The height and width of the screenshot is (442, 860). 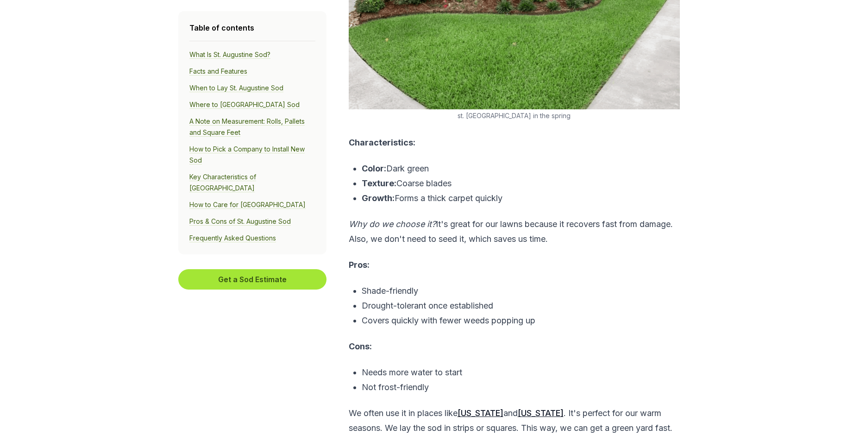 What do you see at coordinates (521, 387) in the screenshot?
I see `p: Not frost-friendly` at bounding box center [521, 387].